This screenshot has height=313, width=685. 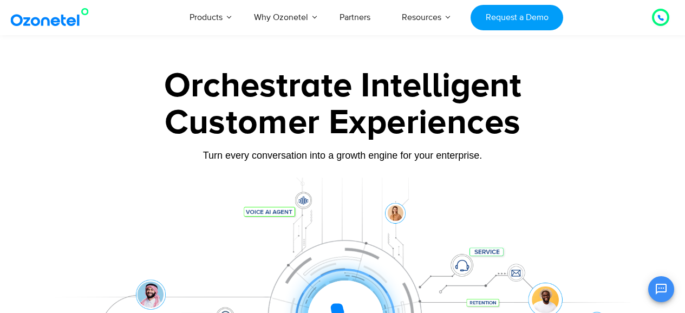 I want to click on div: Orchestrate Intelligent, so click(x=343, y=86).